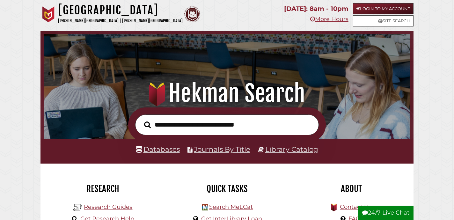  I want to click on i: Search, so click(147, 125).